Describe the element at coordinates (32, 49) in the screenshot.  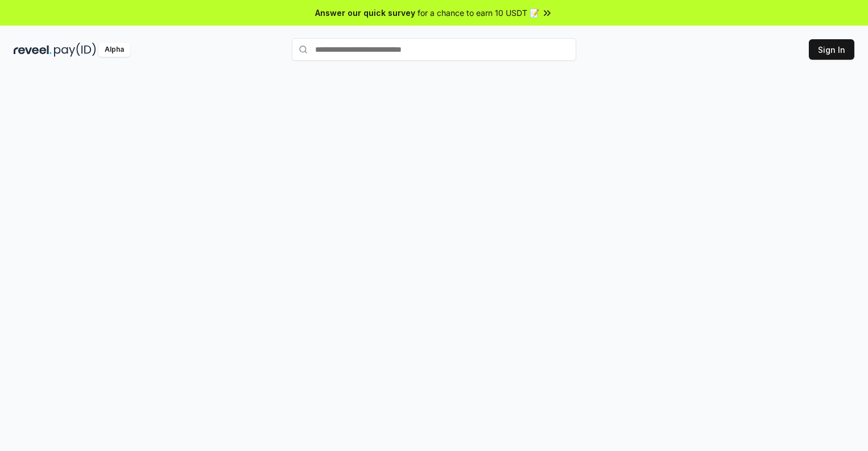
I see `img: reveel_dark` at that location.